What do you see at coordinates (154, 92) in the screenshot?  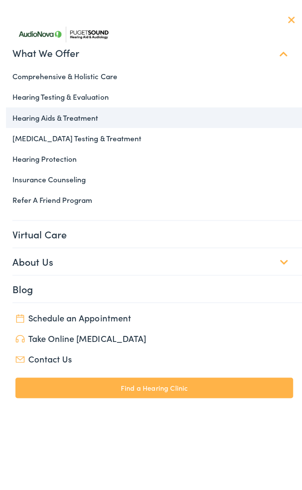 I see `a: Hearing Testing & Evaluation` at bounding box center [154, 92].